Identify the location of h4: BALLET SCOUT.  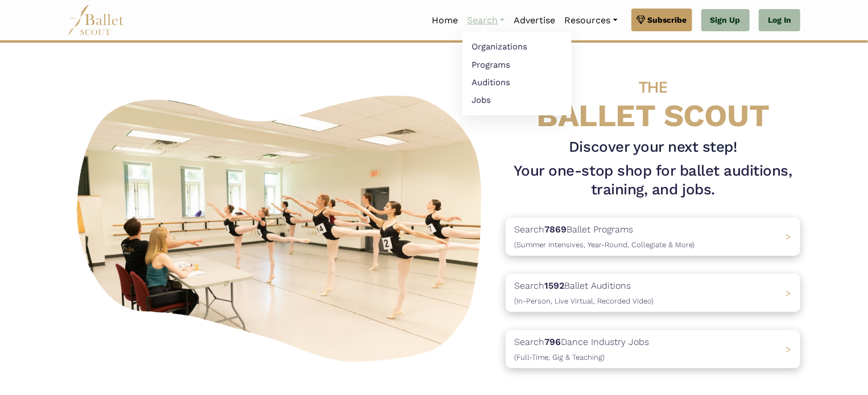
(653, 99).